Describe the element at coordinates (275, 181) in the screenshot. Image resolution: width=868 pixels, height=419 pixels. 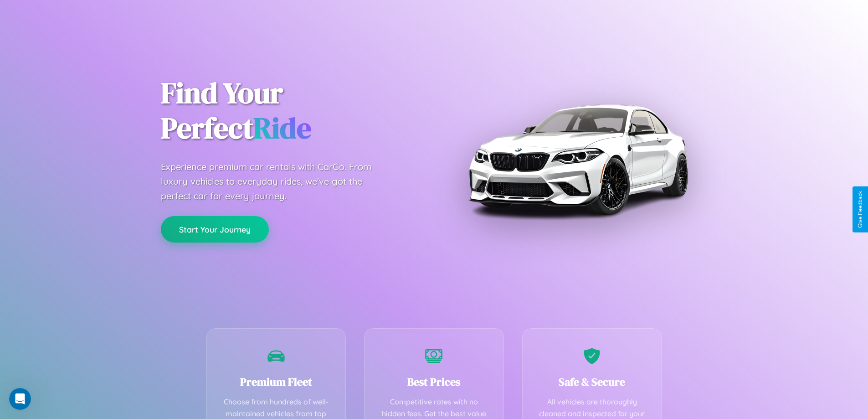
I see `p: Experience premium car rentals with CarGo. From luxury vehicles to everyday rides, we've got the ...` at that location.